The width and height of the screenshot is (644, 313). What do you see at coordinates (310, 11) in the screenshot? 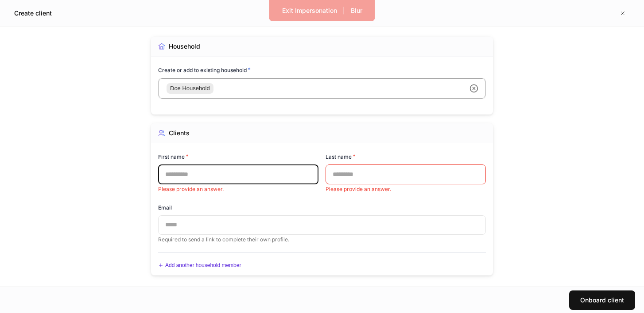
I see `button: Exit Impersonation` at bounding box center [310, 11].